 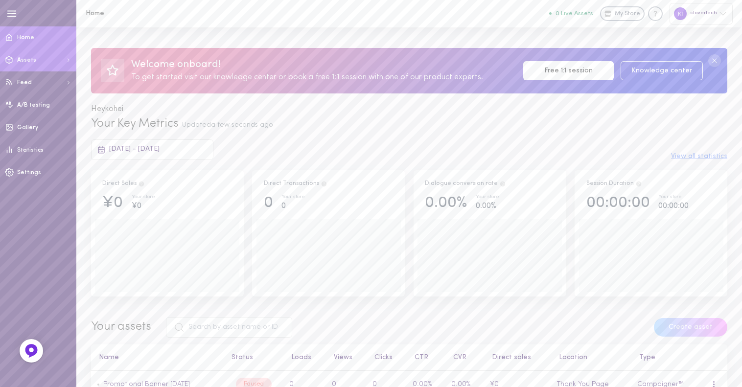 I want to click on span: Assets, so click(x=26, y=60).